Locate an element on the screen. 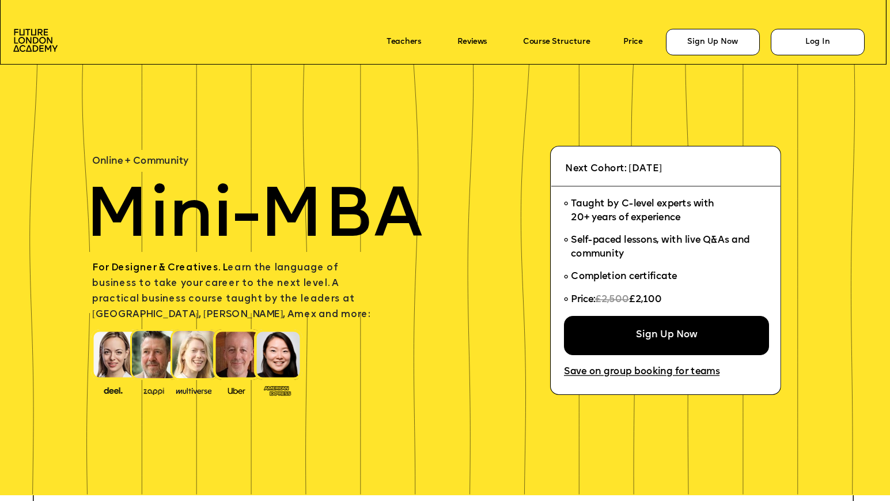 The image size is (890, 501). span: Online + Community is located at coordinates (140, 161).